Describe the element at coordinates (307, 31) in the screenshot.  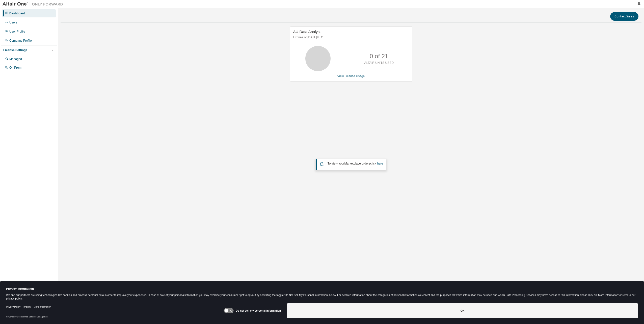
I see `span: AU Data Analyst` at that location.